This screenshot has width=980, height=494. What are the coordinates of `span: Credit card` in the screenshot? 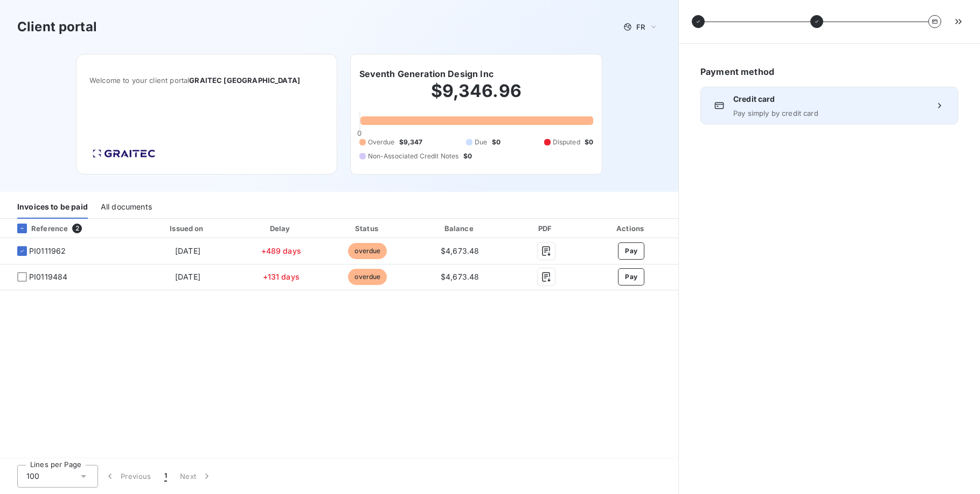 It's located at (829, 99).